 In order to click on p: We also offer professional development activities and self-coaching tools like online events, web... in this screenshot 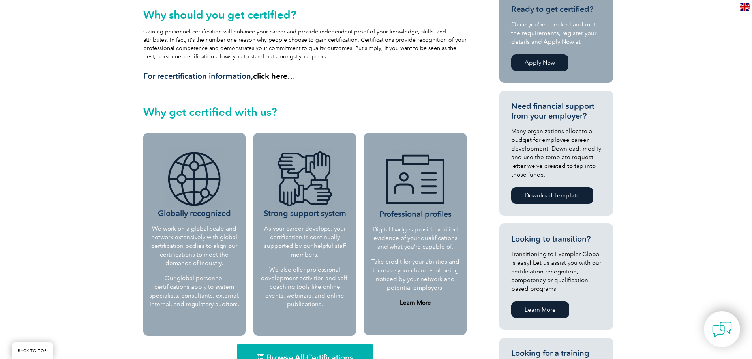, I will do `click(305, 287)`.